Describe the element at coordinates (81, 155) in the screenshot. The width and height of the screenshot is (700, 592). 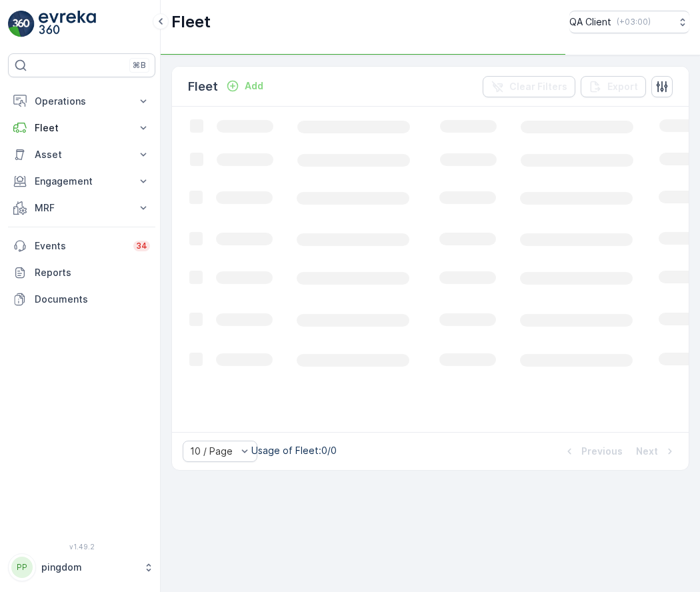
I see `p: Asset` at that location.